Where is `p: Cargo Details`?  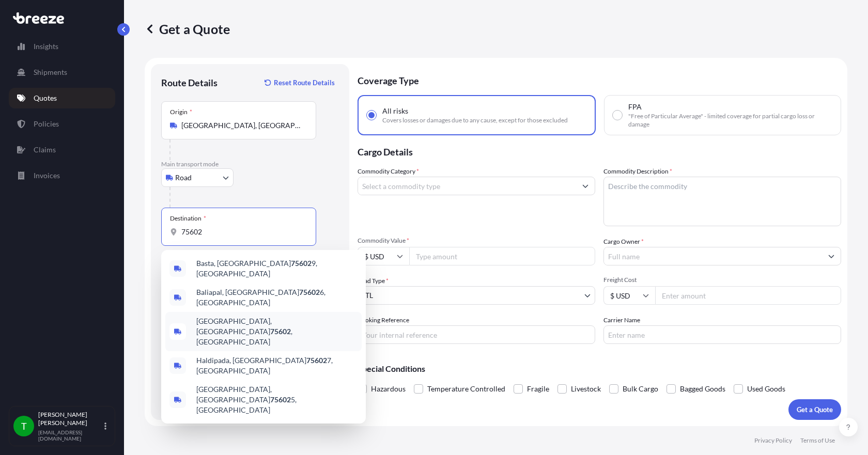 p: Cargo Details is located at coordinates (599, 151).